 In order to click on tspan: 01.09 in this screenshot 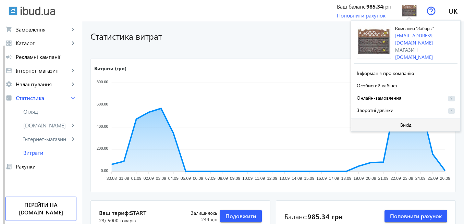, I will do `click(137, 179)`.